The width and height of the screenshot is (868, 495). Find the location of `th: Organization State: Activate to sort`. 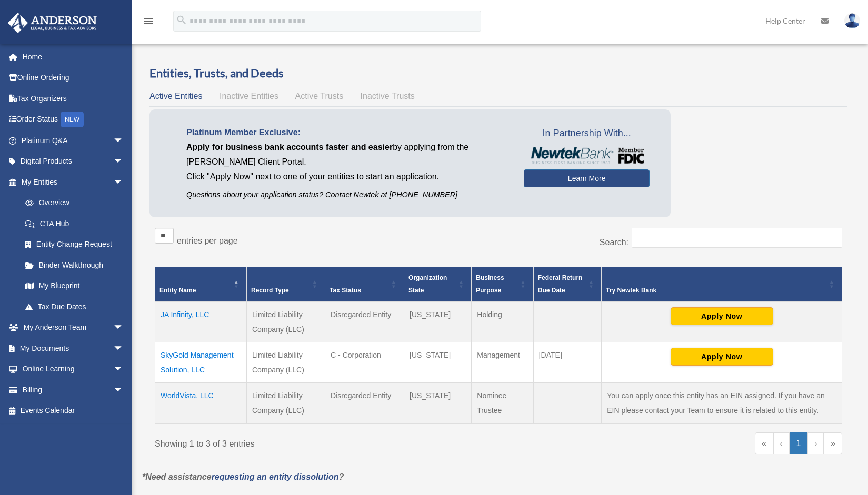

th: Organization State: Activate to sort is located at coordinates (438, 284).